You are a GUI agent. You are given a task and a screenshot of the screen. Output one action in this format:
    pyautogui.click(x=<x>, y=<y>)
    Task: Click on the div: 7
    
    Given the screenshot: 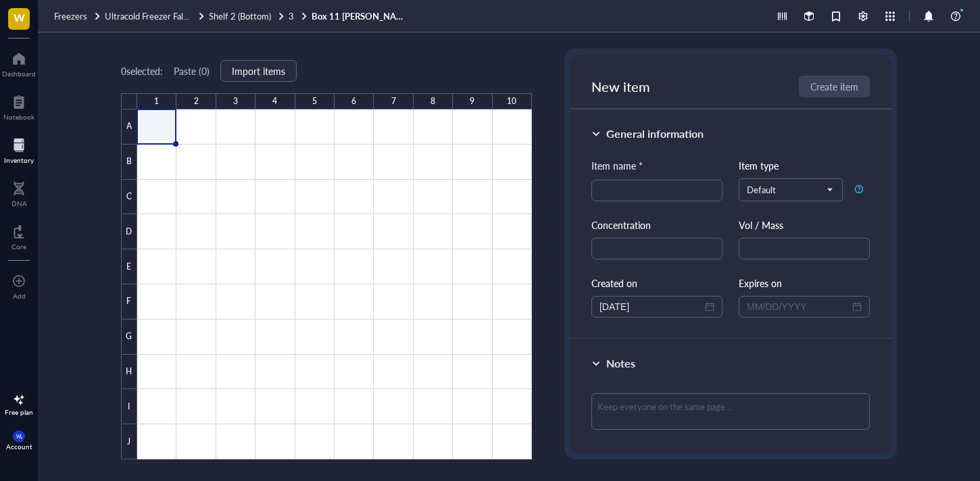 What is the action you would take?
    pyautogui.click(x=393, y=101)
    